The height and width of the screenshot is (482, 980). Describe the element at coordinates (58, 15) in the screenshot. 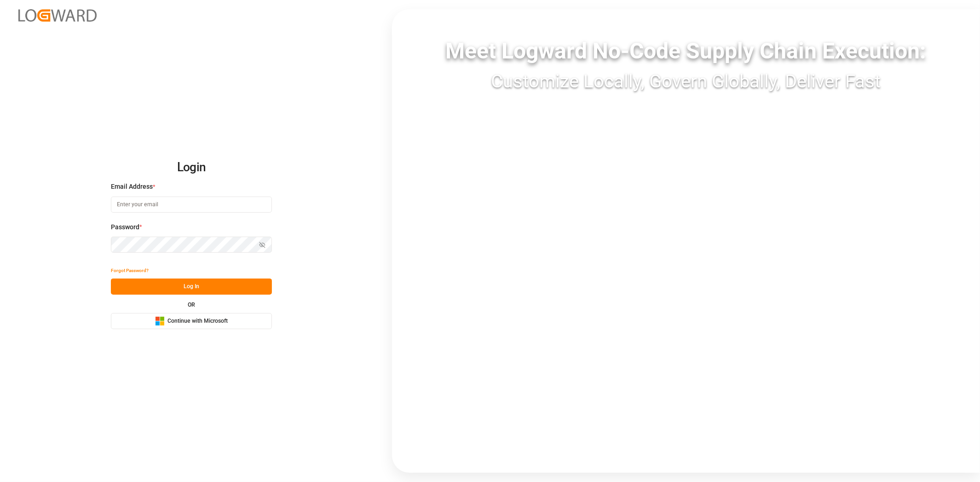

I see `img: Logward_new_orange.png` at that location.